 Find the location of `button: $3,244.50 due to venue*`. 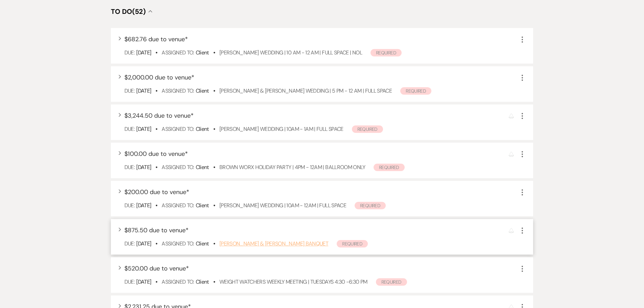

button: $3,244.50 due to venue* is located at coordinates (159, 116).